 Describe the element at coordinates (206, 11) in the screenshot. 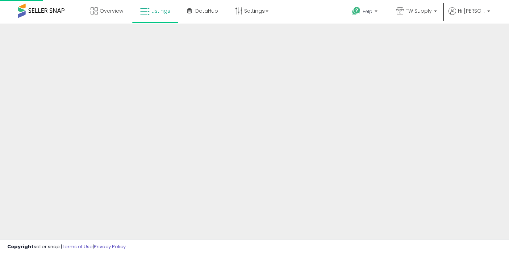

I see `span: DataHub` at that location.